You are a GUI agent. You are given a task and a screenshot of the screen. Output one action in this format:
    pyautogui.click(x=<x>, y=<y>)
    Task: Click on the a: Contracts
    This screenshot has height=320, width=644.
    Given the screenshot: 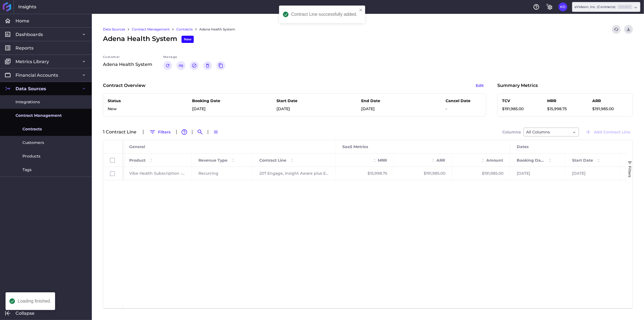 What is the action you would take?
    pyautogui.click(x=184, y=29)
    